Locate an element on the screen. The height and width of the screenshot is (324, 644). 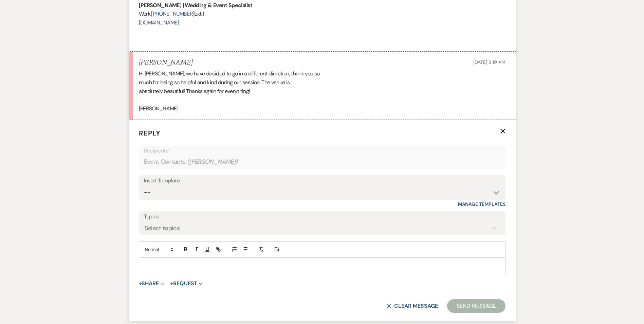
button: Request is located at coordinates (186, 284).